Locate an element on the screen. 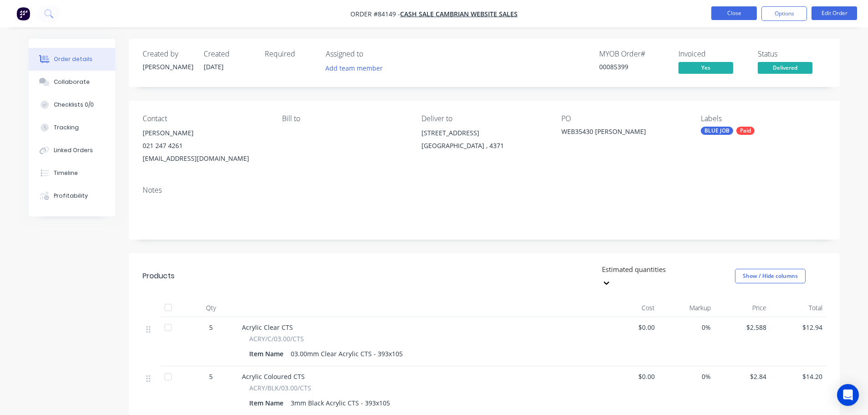 The width and height of the screenshot is (868, 415). div: Checklists 0/0 is located at coordinates (73, 105).